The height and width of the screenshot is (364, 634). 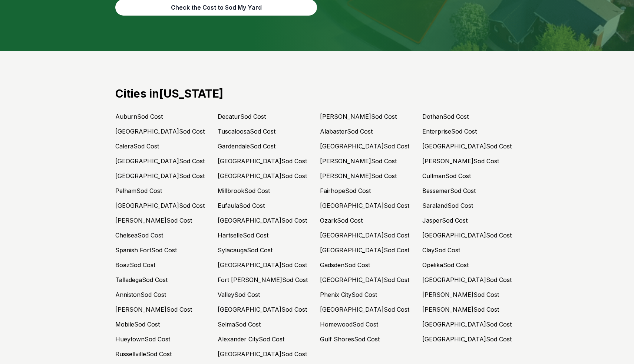 I want to click on a: SylacaugaSod Cost, so click(x=245, y=250).